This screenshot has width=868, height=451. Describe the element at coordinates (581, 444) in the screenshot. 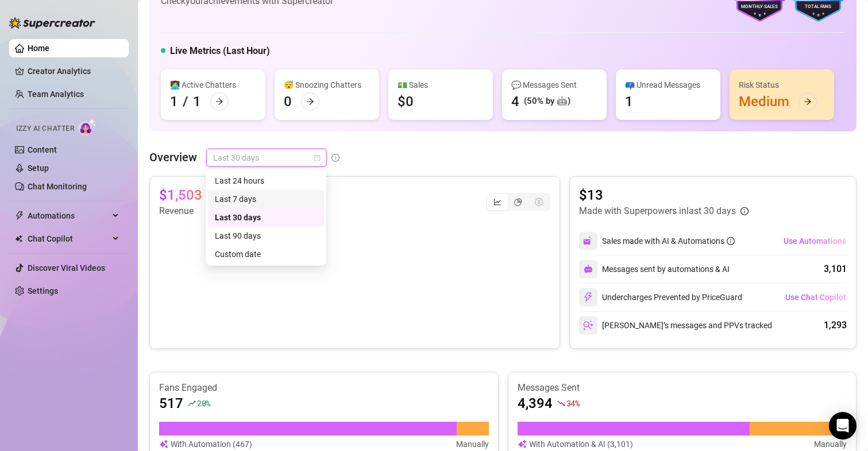

I see `article: With Automation & AI (3,101)` at that location.